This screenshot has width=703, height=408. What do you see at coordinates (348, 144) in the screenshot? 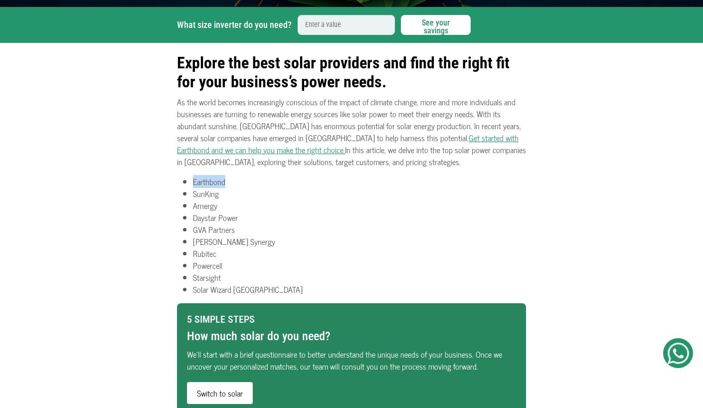
I see `a: Get started with Earthbond and we can help you make the right choice.` at bounding box center [348, 144].